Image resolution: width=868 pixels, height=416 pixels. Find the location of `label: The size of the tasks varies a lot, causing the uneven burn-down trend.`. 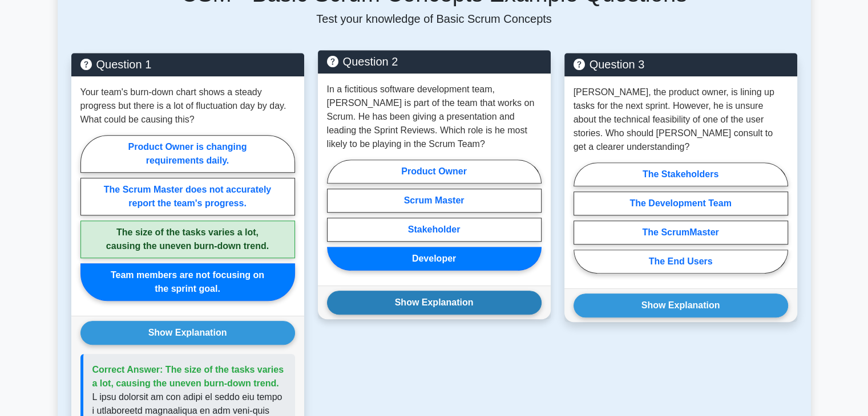

label: The size of the tasks varies a lot, causing the uneven burn-down trend. is located at coordinates (188, 240).